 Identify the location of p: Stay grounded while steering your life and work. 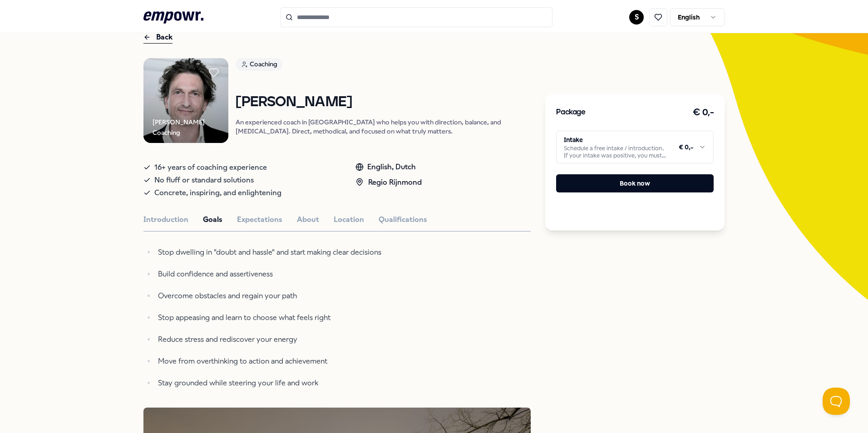
(298, 383).